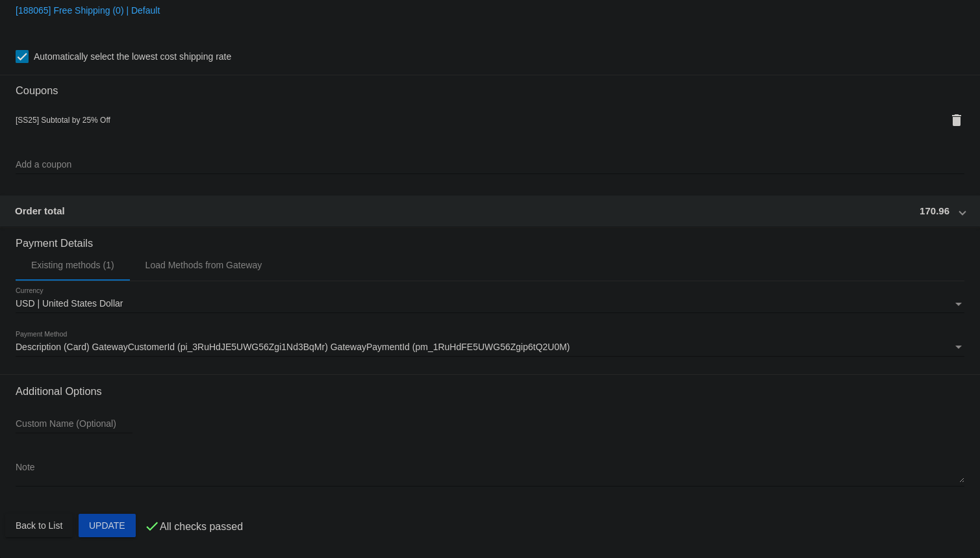 This screenshot has height=558, width=980. Describe the element at coordinates (69, 303) in the screenshot. I see `span: USD | United States Dollar` at that location.